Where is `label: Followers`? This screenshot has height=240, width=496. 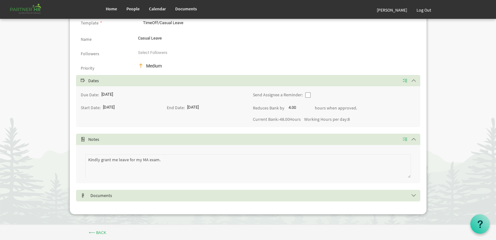 label: Followers is located at coordinates (90, 54).